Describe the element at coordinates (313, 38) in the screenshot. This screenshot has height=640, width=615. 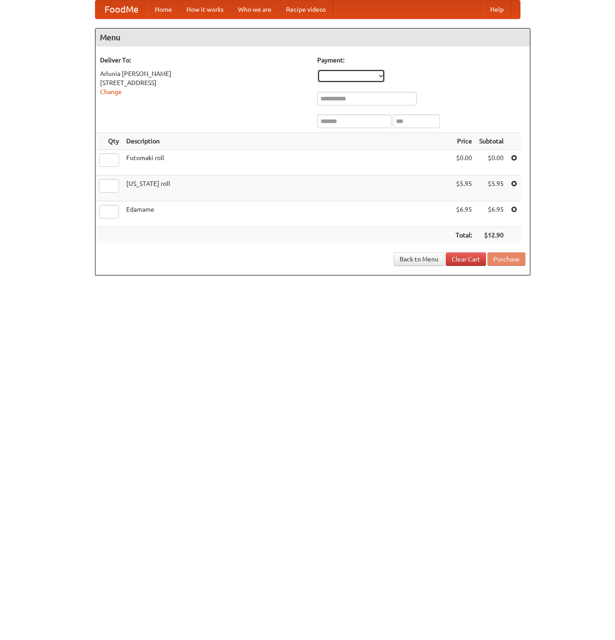
I see `h4: Menu` at that location.